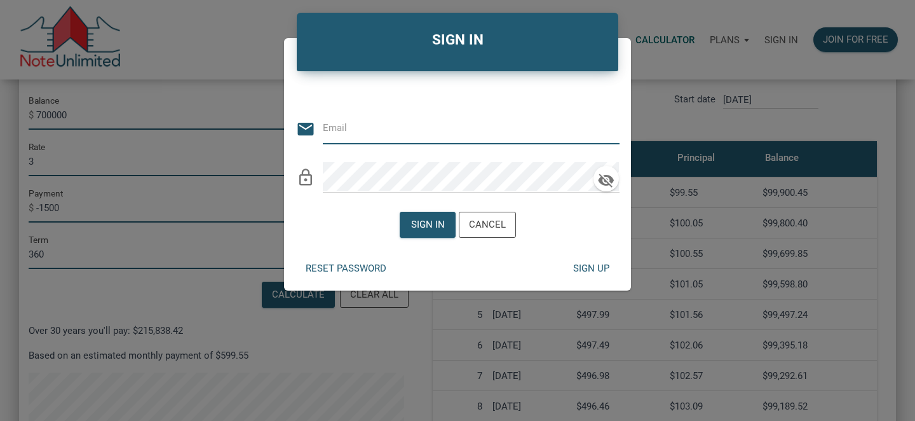  What do you see at coordinates (306, 177) in the screenshot?
I see `i: lock_outline` at bounding box center [306, 177].